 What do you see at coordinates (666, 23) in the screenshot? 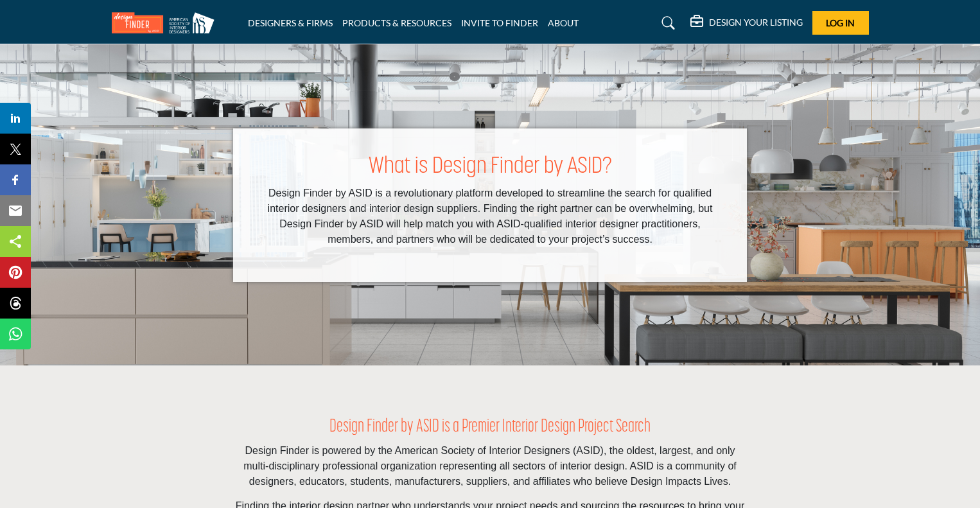
I see `a: Search` at bounding box center [666, 23].